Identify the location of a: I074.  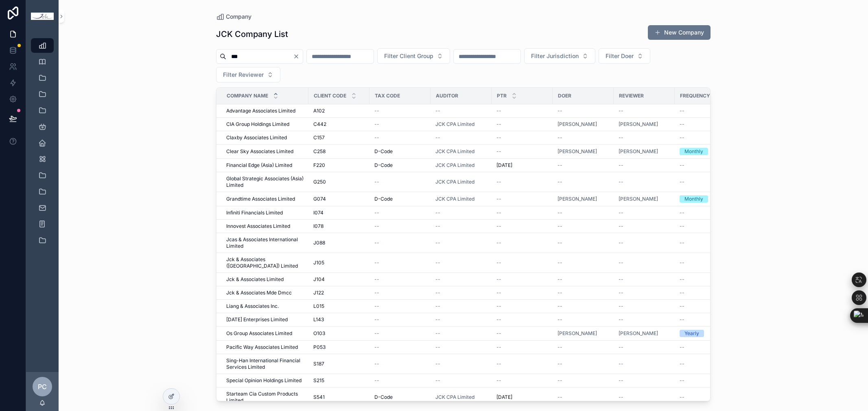
(339, 213).